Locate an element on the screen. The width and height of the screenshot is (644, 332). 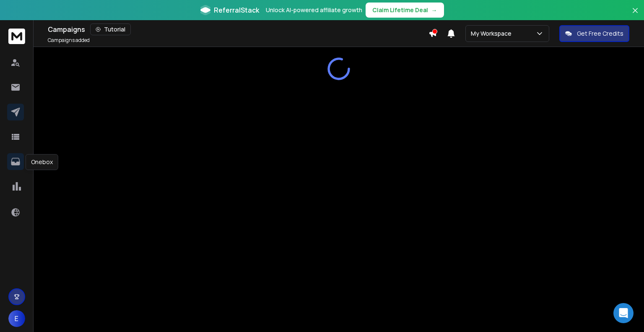
span: E is located at coordinates (17, 318).